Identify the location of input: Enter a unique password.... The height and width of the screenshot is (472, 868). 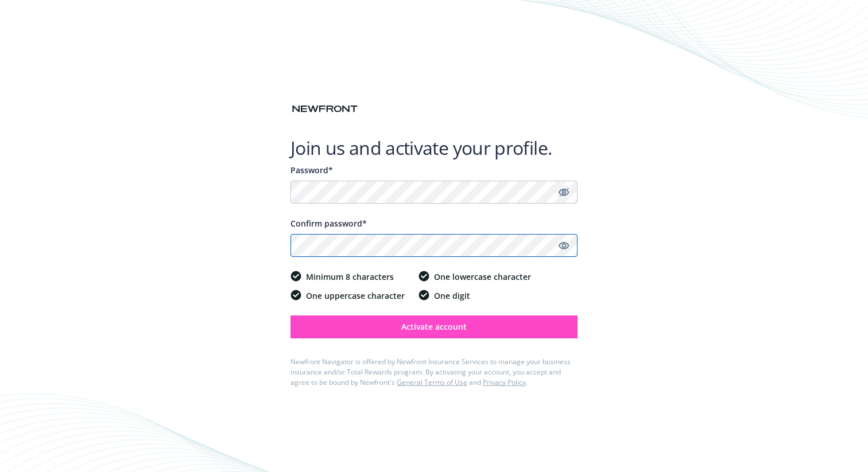
(434, 192).